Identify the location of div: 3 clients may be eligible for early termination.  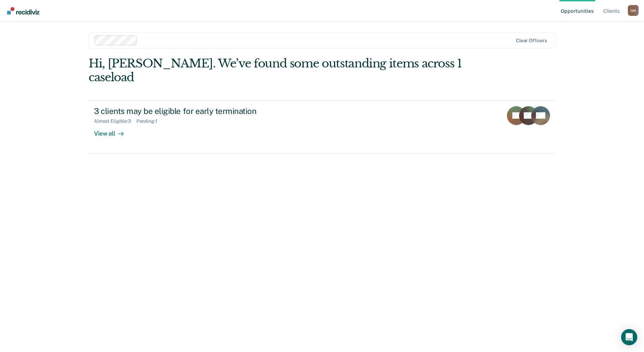
(212, 111).